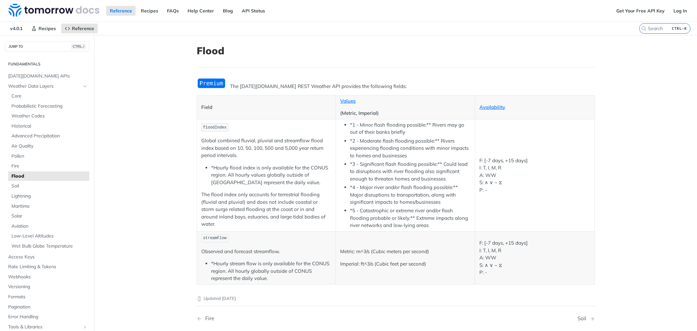 The width and height of the screenshot is (697, 331). I want to click on span: Recipes, so click(47, 28).